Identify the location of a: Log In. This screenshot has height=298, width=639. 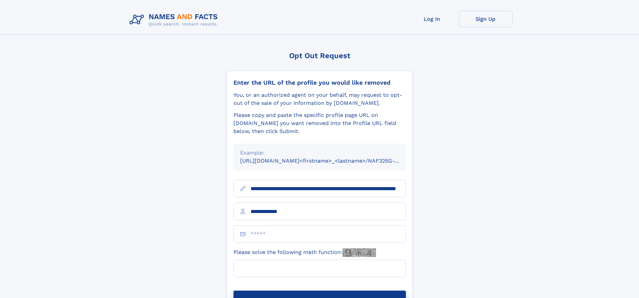
(432, 19).